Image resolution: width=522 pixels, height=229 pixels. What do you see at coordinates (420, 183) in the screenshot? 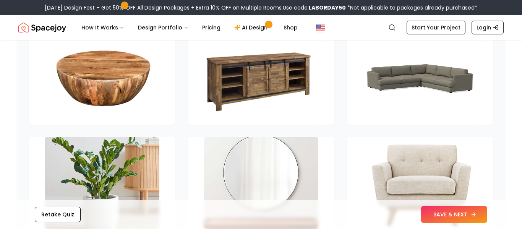
I see `img: Gage Fabric Armchair - Beige` at bounding box center [420, 183].